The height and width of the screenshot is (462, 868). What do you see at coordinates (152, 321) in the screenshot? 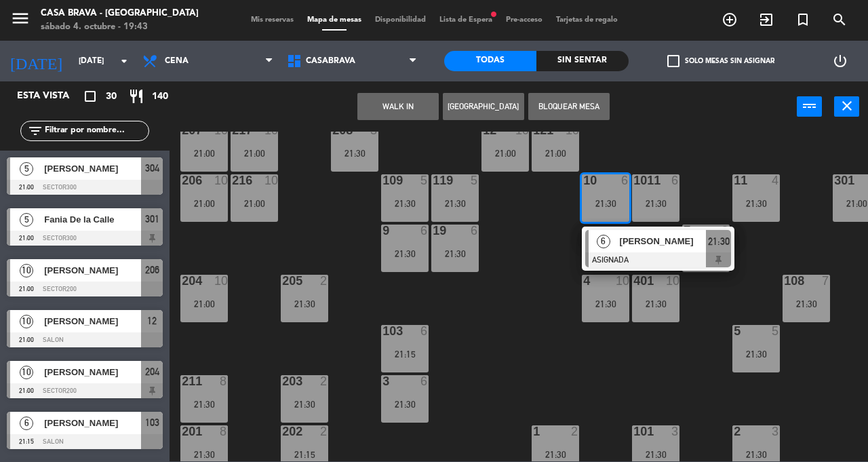
I see `span: 12` at bounding box center [152, 321].